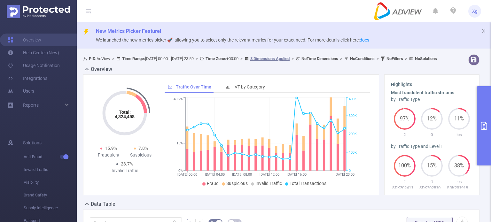  I want to click on span: 100%, so click(405, 166).